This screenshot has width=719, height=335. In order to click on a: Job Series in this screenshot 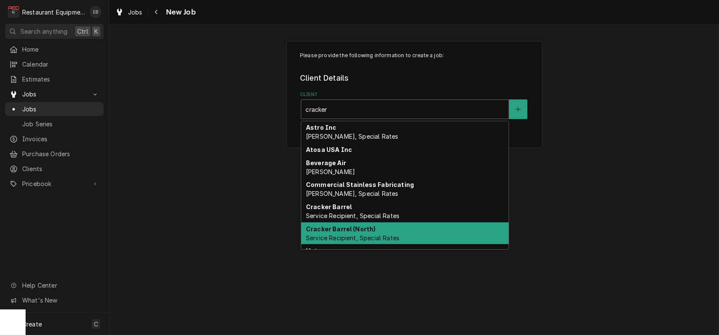, I will do `click(54, 124)`.